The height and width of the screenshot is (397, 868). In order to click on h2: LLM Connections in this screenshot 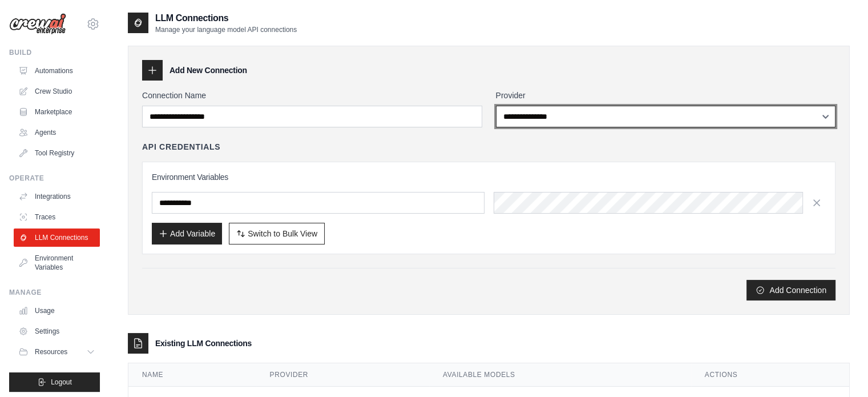, I will do `click(226, 19)`.